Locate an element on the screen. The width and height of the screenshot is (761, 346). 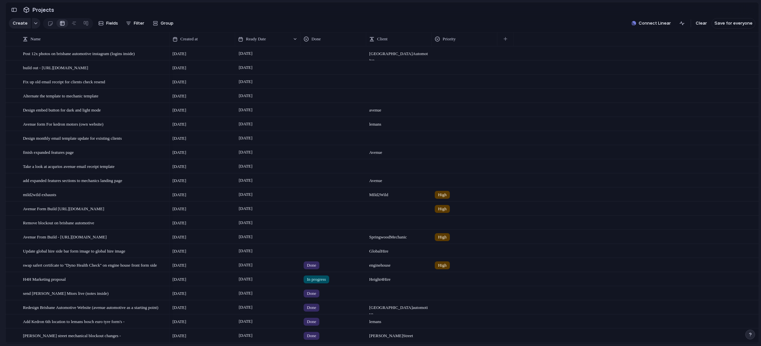
span: Group is located at coordinates (167, 23).